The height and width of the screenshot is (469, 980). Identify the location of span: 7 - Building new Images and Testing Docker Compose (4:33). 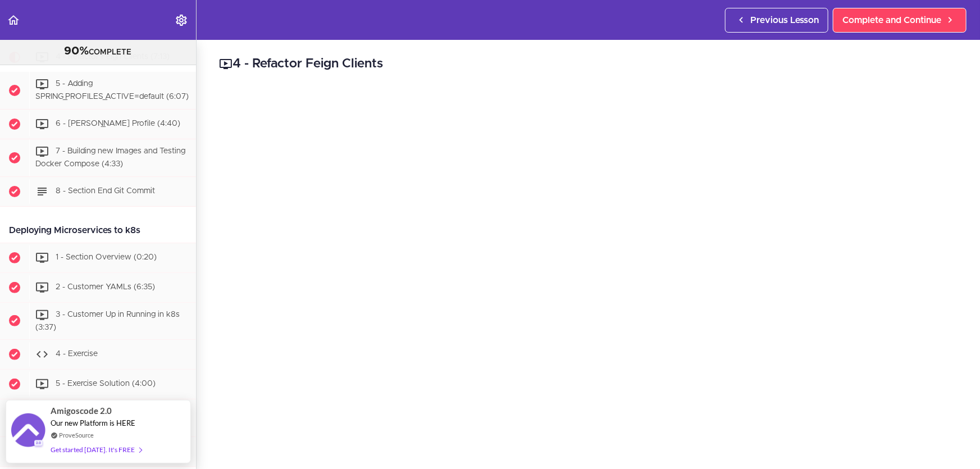
(110, 157).